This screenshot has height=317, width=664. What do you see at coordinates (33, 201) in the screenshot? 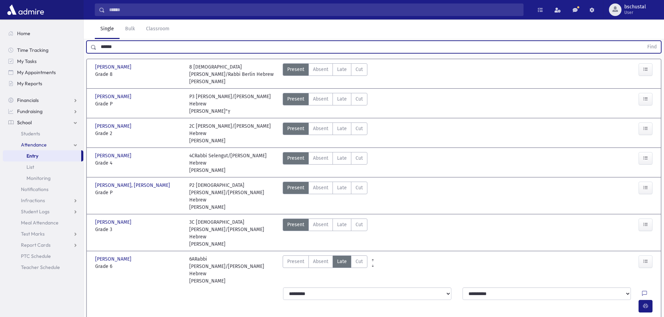
I see `span: Infractions` at bounding box center [33, 201].